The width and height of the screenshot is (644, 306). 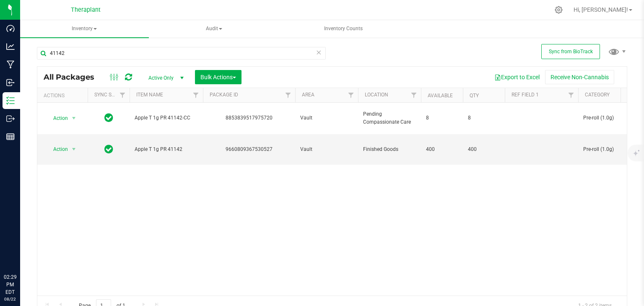 I want to click on a: Available, so click(x=441, y=95).